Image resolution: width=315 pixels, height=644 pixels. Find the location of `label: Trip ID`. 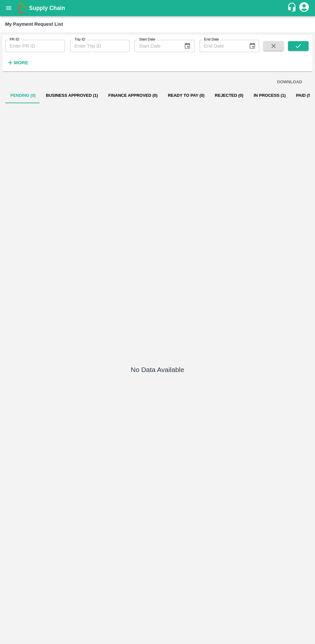

label: Trip ID is located at coordinates (80, 40).